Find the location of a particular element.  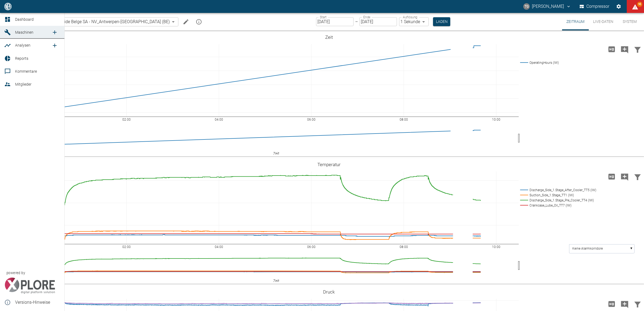

button: System is located at coordinates (630, 21).